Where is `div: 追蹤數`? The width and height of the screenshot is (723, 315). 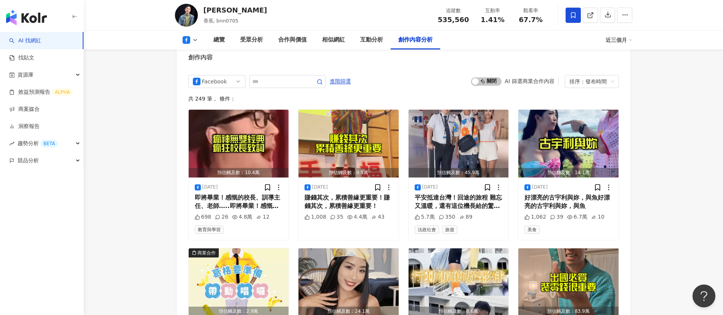 div: 追蹤數 is located at coordinates (453, 11).